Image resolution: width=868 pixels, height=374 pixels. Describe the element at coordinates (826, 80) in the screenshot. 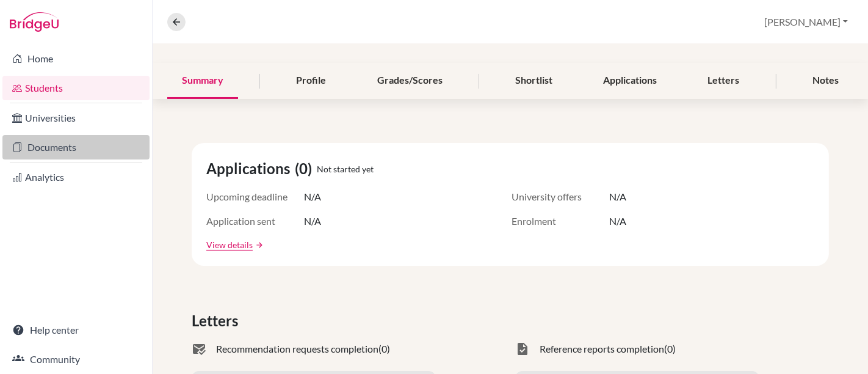

I see `div: Notes` at that location.